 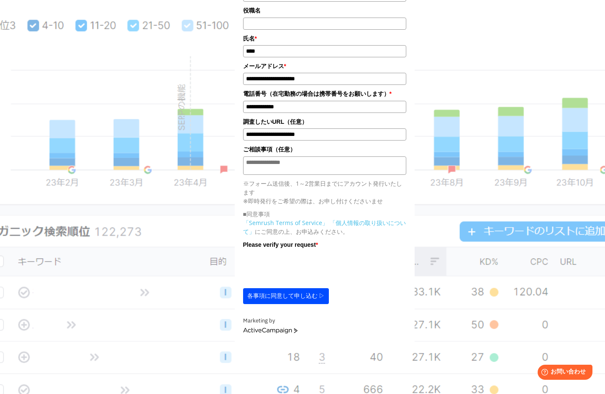 What do you see at coordinates (325, 245) in the screenshot?
I see `label: Please verify your request` at bounding box center [325, 245].